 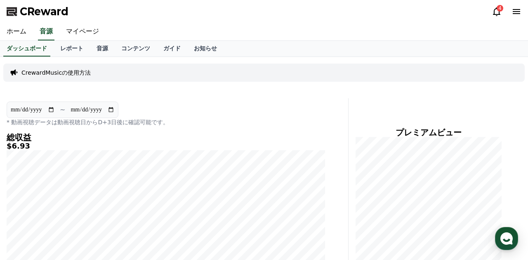 What do you see at coordinates (500, 8) in the screenshot?
I see `div: 4` at bounding box center [500, 8].